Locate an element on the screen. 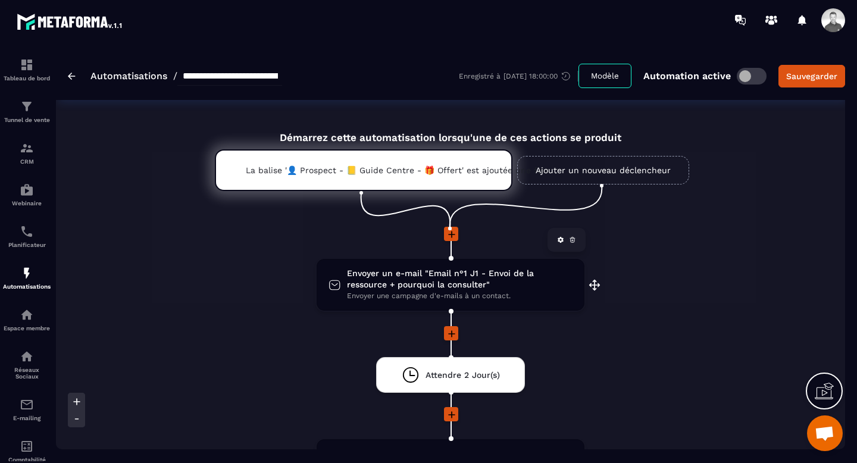  img: social-network is located at coordinates (27, 357).